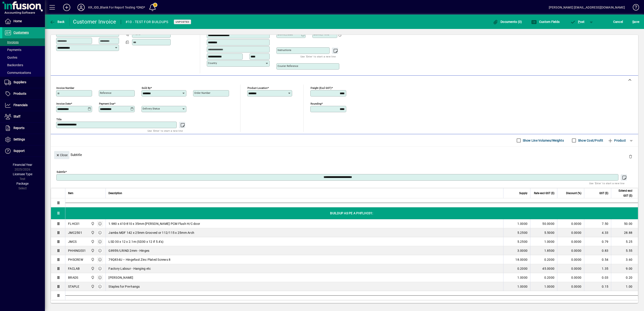 The width and height of the screenshot is (644, 311). I want to click on span: P, so click(579, 22).